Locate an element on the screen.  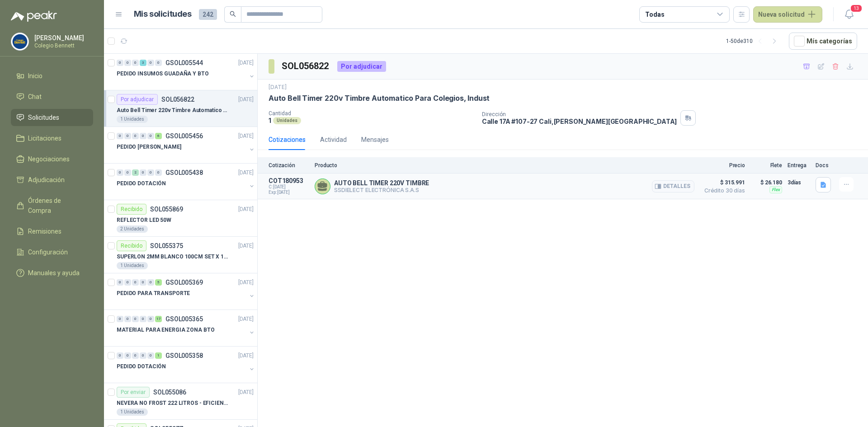
p: Precio is located at coordinates (722, 165).